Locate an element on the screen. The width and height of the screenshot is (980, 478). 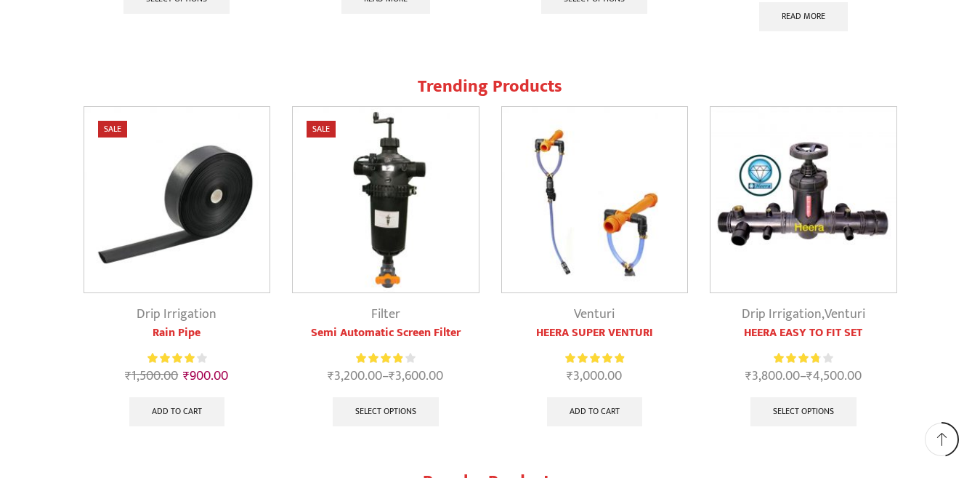
div: Rated 4.13 out of 5 is located at coordinates (176, 357).